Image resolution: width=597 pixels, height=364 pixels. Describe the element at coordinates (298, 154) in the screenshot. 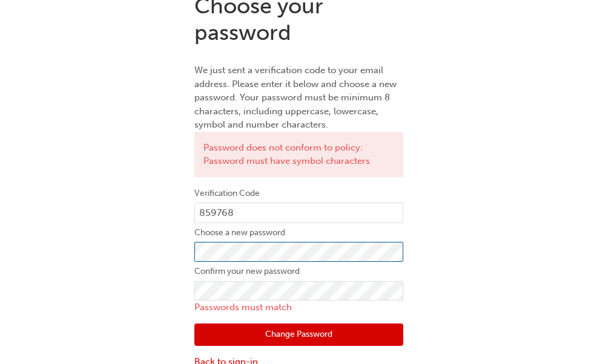

I see `div: Password does not conform to policy: Password must have symbol characters` at that location.